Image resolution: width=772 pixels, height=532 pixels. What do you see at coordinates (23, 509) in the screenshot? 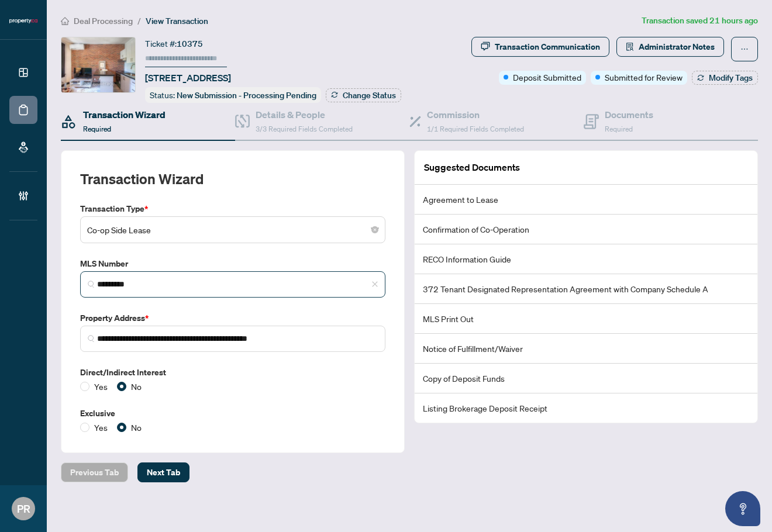
I see `span: PR` at bounding box center [23, 509].